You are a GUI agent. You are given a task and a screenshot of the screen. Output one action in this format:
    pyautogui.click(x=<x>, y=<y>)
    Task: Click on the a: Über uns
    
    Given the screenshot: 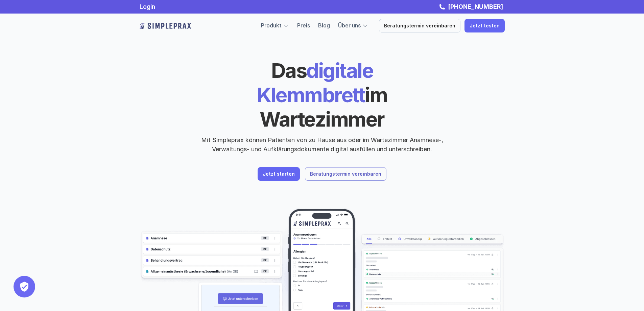 What is the action you would take?
    pyautogui.click(x=349, y=26)
    